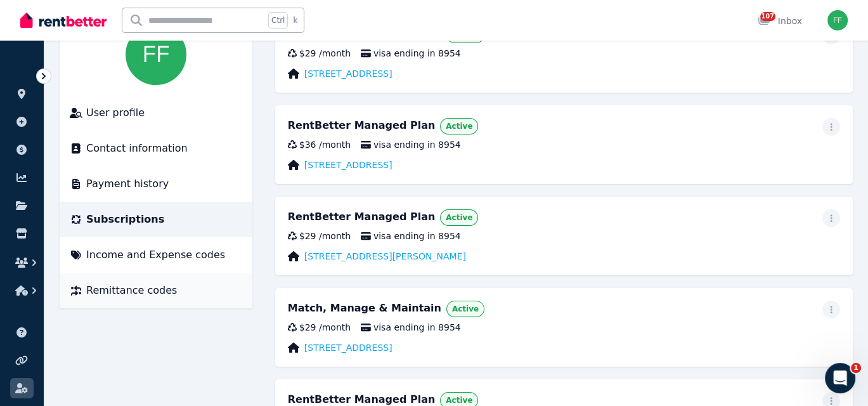 This screenshot has width=868, height=406. Describe the element at coordinates (277, 20) in the screenshot. I see `span: Ctrl` at that location.